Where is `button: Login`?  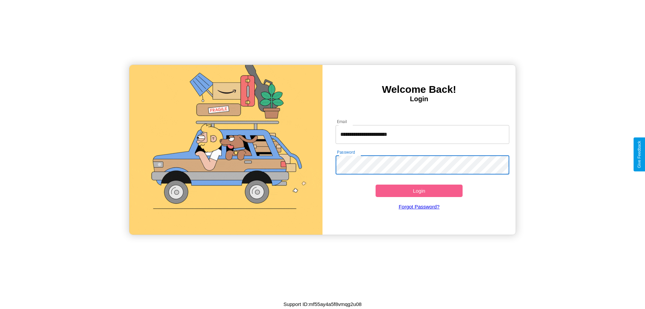
button: Login is located at coordinates (419, 190).